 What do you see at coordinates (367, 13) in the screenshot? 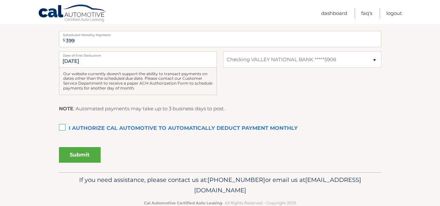
I see `a: FAQ's` at bounding box center [367, 13].